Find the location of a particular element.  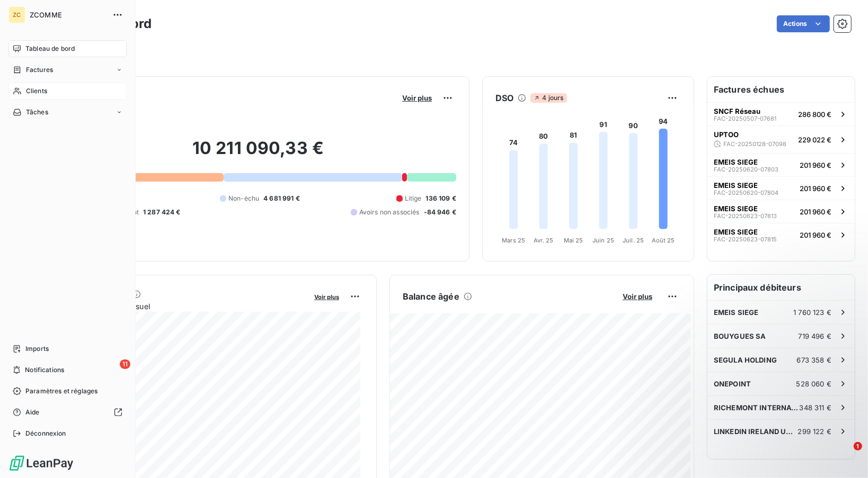

h6: Factures échues is located at coordinates (781, 89).